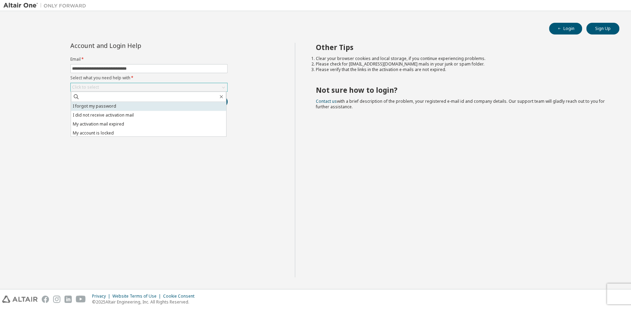 The height and width of the screenshot is (309, 631). What do you see at coordinates (603, 29) in the screenshot?
I see `button: Sign Up` at bounding box center [603, 29].